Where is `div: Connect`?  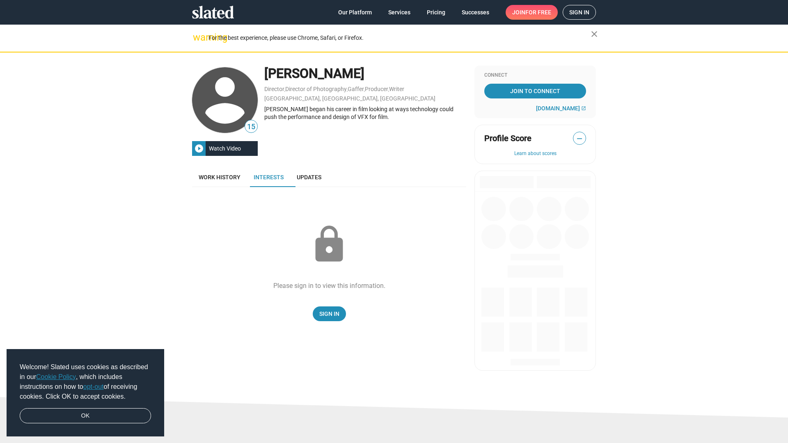
div: Connect is located at coordinates (535, 76).